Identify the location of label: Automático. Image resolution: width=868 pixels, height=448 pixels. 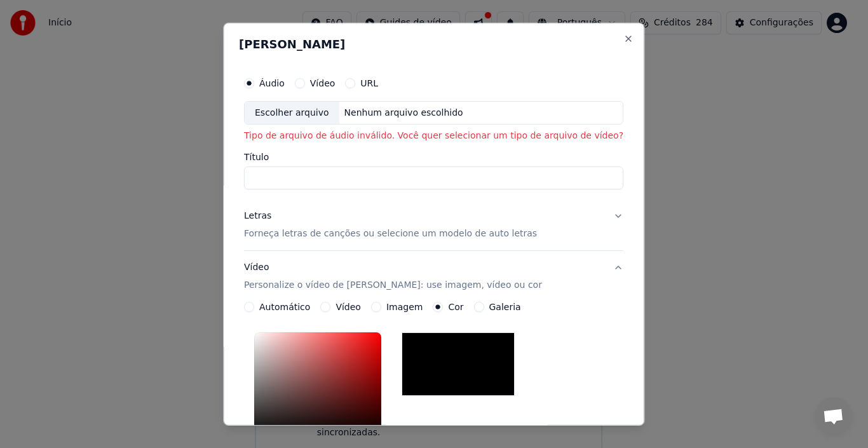
(285, 308).